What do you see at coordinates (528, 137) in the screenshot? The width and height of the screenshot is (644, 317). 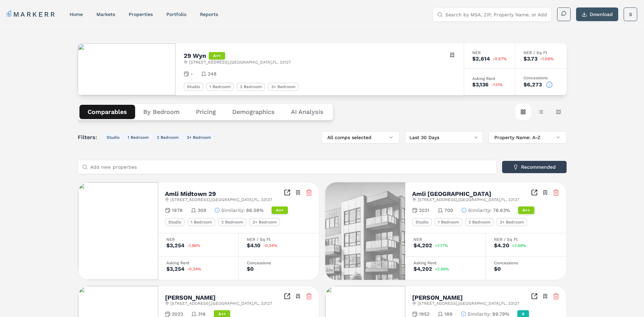 I see `button: Property Name: A-Z` at bounding box center [528, 137].